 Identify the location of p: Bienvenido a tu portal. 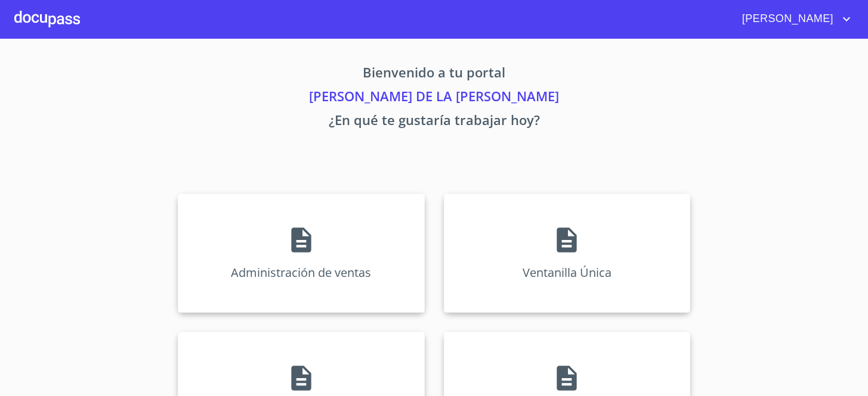
(434, 74).